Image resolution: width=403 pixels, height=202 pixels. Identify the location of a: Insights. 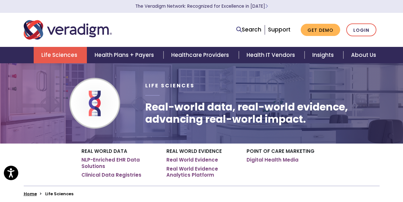
(324, 55).